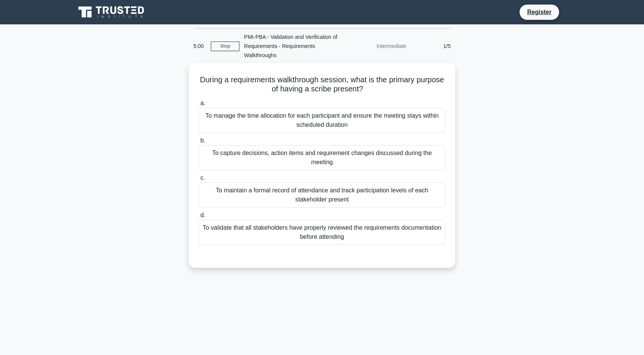  Describe the element at coordinates (203, 178) in the screenshot. I see `span: c.` at that location.